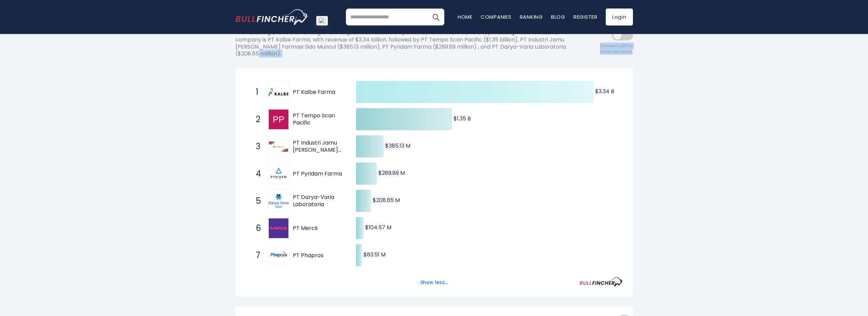  What do you see at coordinates (532, 16) in the screenshot?
I see `a: Ranking` at bounding box center [532, 16].